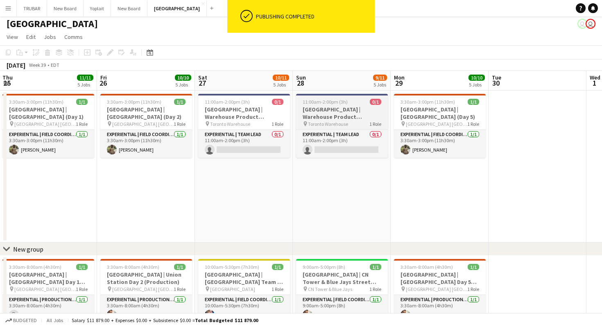 Image resolution: width=602 pixels, height=327 pixels. I want to click on span: 26, so click(103, 83).